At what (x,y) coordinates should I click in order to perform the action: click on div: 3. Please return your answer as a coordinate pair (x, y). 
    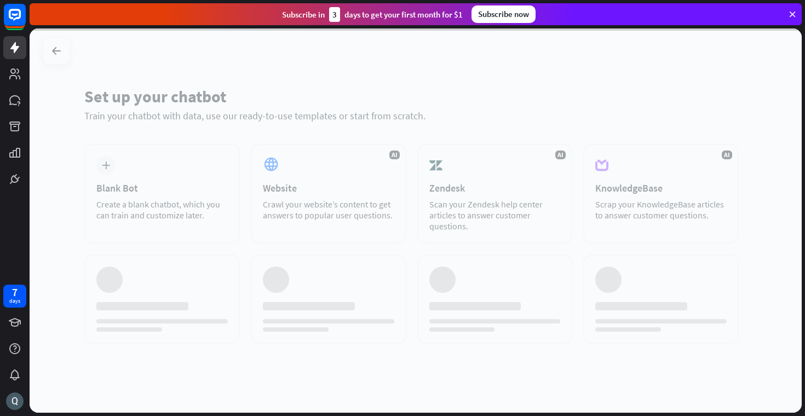
    Looking at the image, I should click on (334, 14).